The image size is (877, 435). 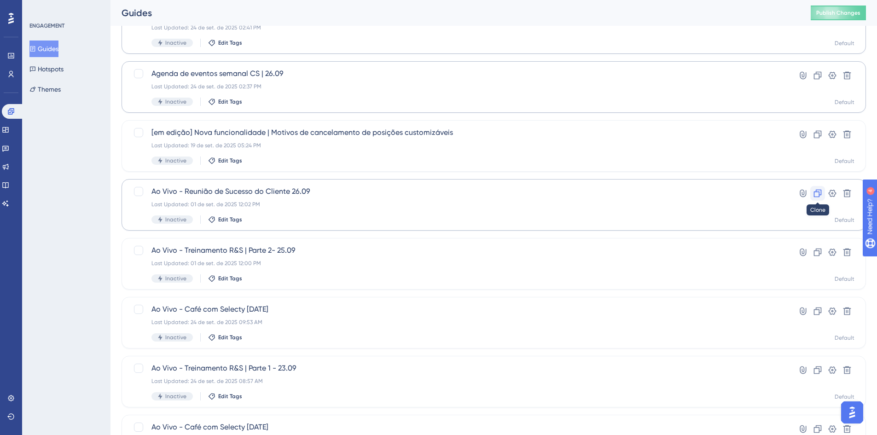 I want to click on span: Ao Vivo - Treinamento R&S | Parte 2- 25.09, so click(x=457, y=251).